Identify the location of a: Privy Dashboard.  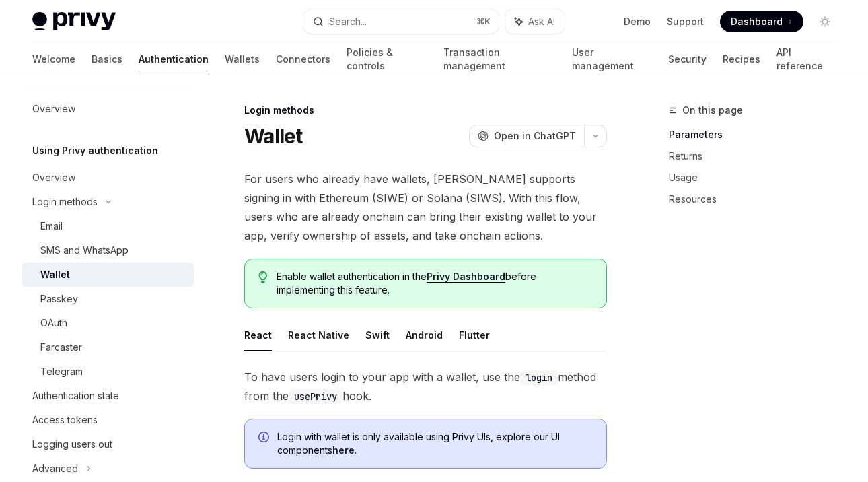
(465, 277).